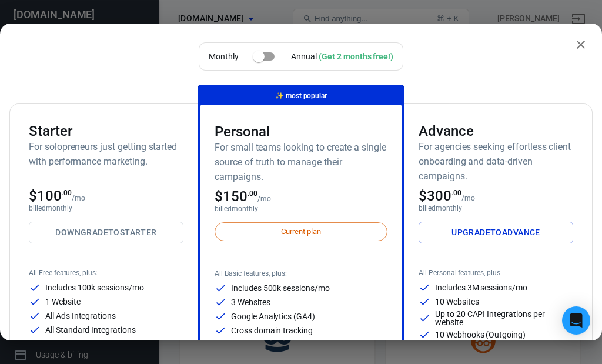 The width and height of the screenshot is (602, 364). Describe the element at coordinates (106, 131) in the screenshot. I see `h3: Starter` at that location.